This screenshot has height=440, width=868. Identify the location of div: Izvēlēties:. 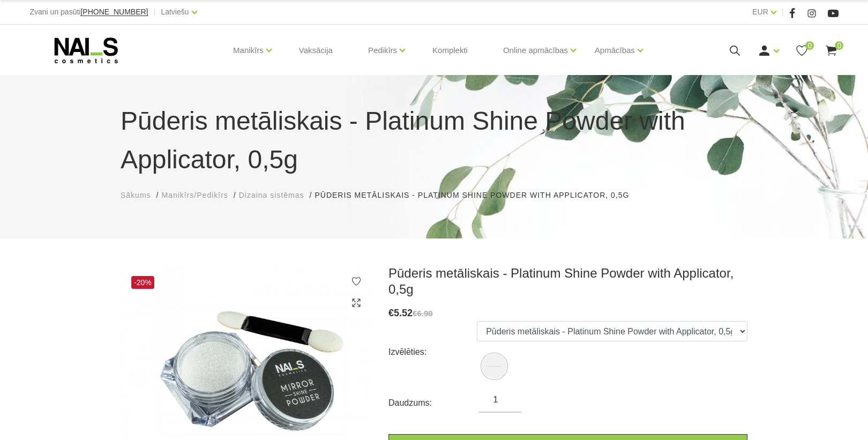
(432, 352).